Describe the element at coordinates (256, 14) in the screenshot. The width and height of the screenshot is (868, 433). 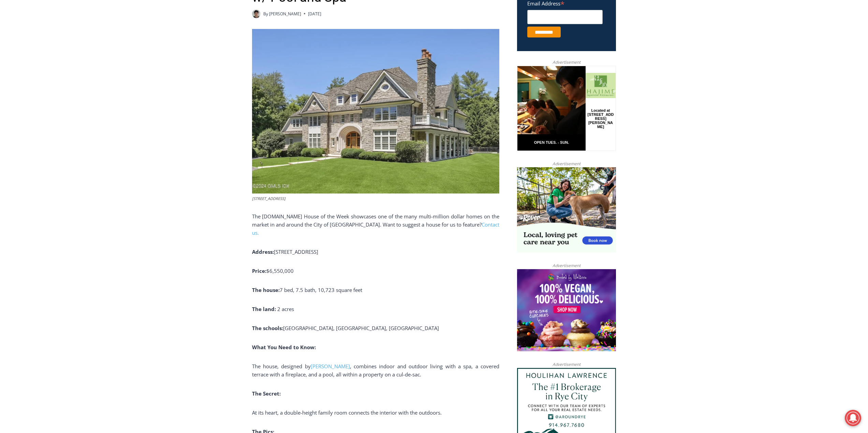
I see `a: Author image` at that location.